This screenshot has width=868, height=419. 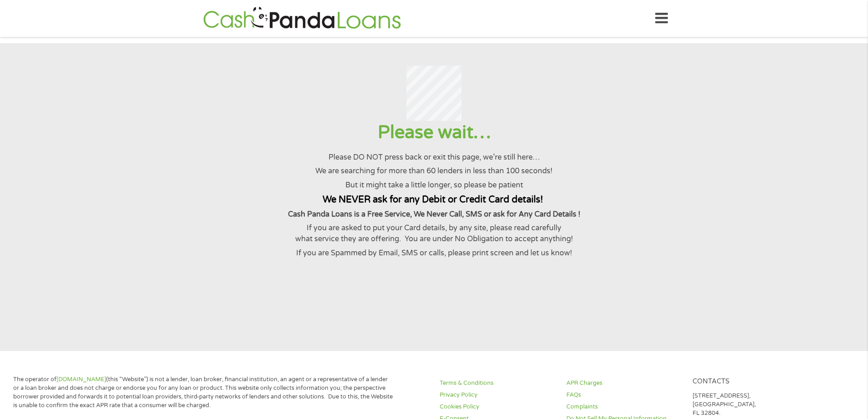 What do you see at coordinates (434, 171) in the screenshot?
I see `p: We are searching for more than 60 lenders in less than 100 seconds!` at bounding box center [434, 171].